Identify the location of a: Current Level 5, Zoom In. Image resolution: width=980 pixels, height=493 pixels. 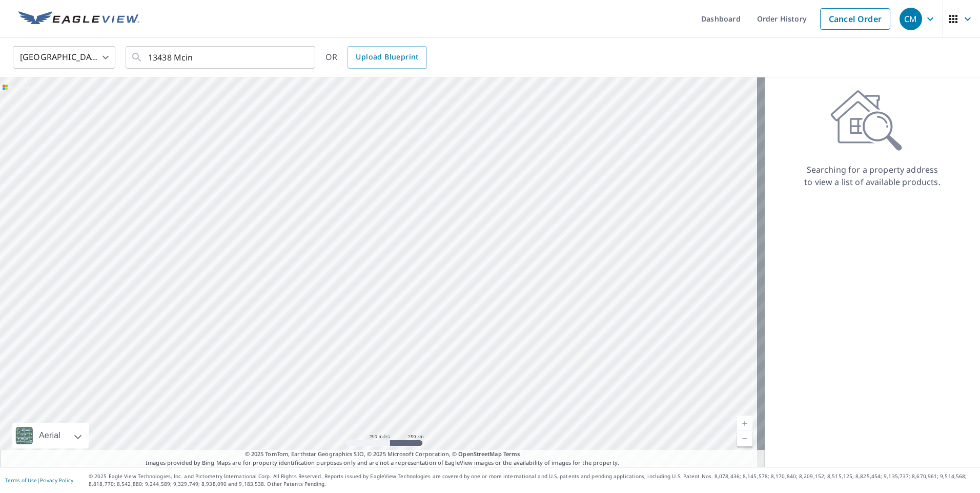
(745, 423).